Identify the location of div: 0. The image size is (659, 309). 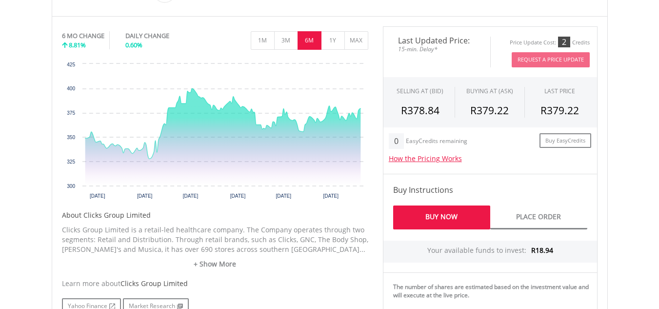
(396, 141).